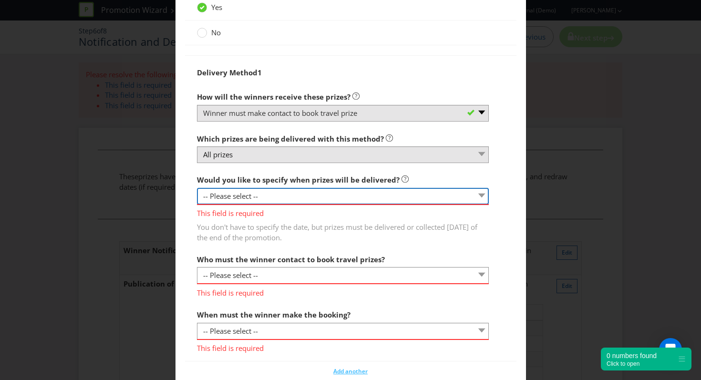 The width and height of the screenshot is (701, 380). What do you see at coordinates (350, 371) in the screenshot?
I see `span: Add another` at bounding box center [350, 371].